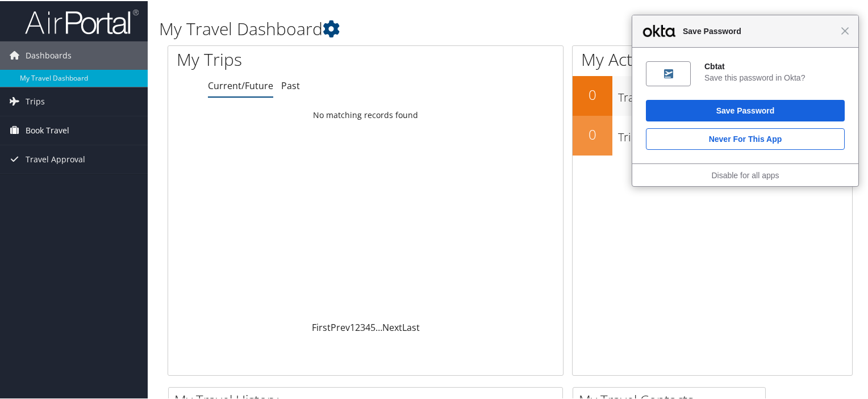 The width and height of the screenshot is (868, 399). I want to click on a: Past, so click(290, 84).